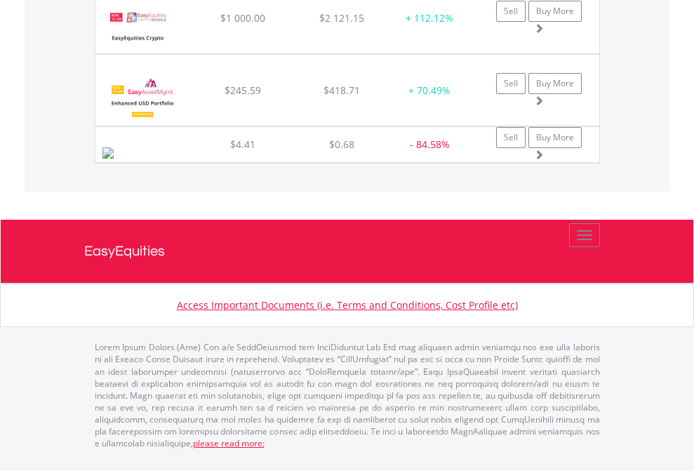  Describe the element at coordinates (429, 145) in the screenshot. I see `div: - 84.58%` at that location.